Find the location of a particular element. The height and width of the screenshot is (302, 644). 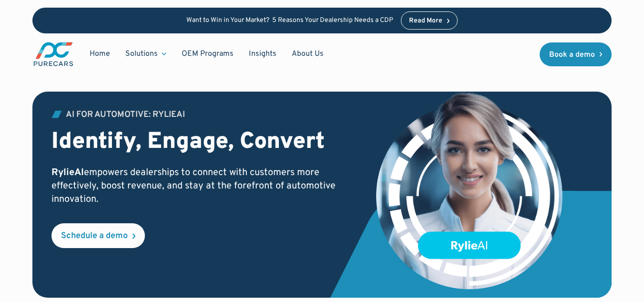

a: Book a demo is located at coordinates (576, 54).